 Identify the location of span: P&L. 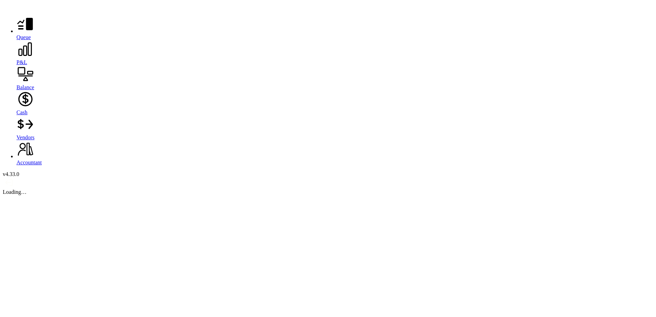
(22, 62).